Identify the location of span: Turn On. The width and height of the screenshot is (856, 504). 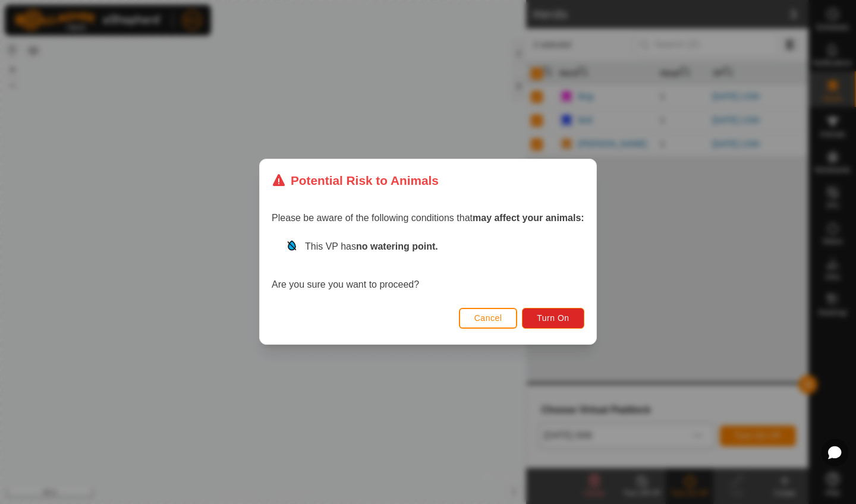
(554, 319).